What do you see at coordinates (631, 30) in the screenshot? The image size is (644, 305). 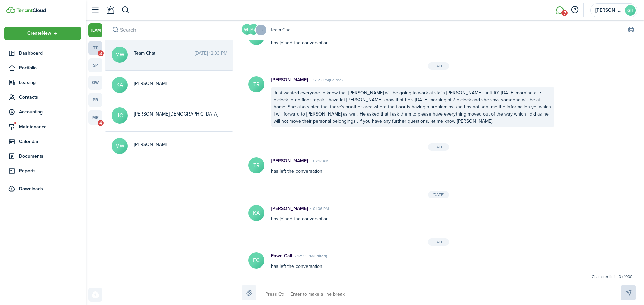 I see `button: Print` at bounding box center [631, 30].